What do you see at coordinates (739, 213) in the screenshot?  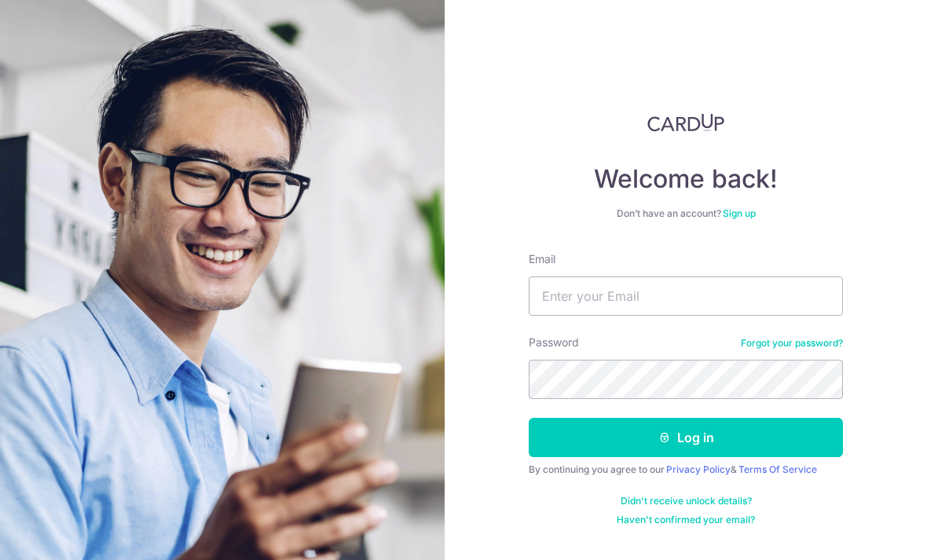 I see `a: Sign up` at bounding box center [739, 213].